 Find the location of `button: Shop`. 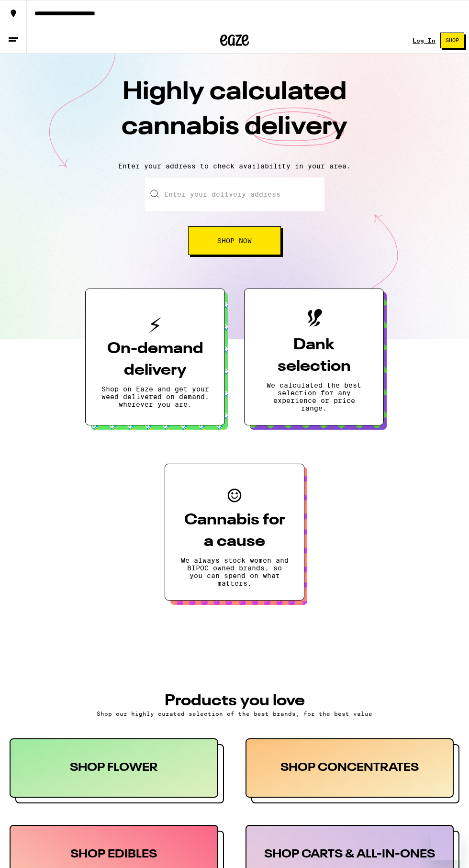

button: Shop is located at coordinates (453, 40).